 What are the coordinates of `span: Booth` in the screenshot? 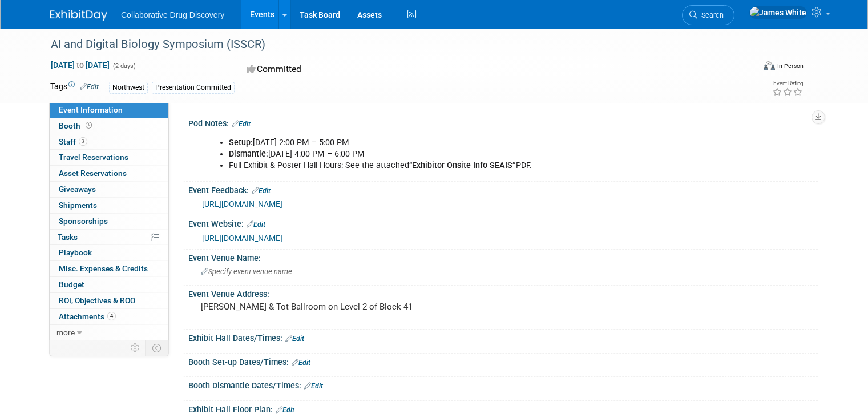 It's located at (77, 125).